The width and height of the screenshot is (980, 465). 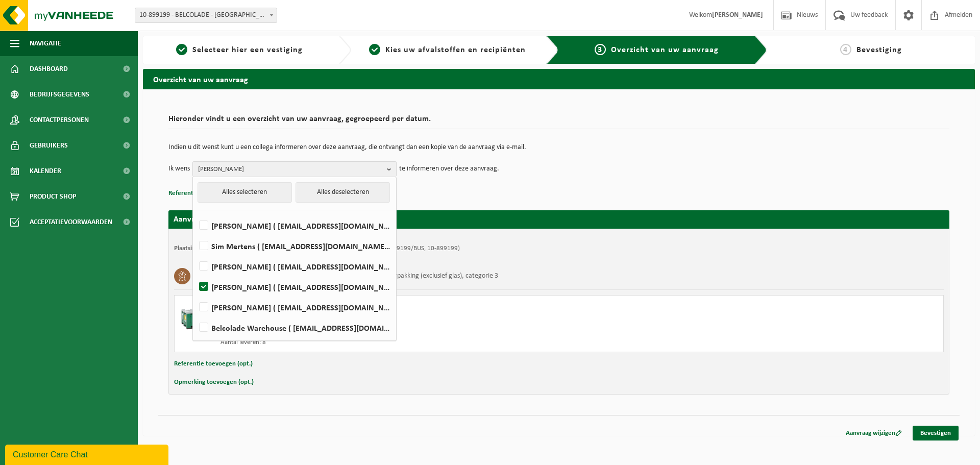 What do you see at coordinates (52, 196) in the screenshot?
I see `span: Product Shop` at bounding box center [52, 196].